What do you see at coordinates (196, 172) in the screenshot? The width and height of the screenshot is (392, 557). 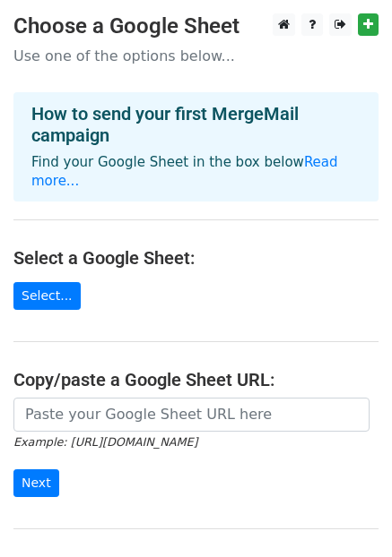 I see `p: Find your Google Sheet in the box below` at bounding box center [196, 172].